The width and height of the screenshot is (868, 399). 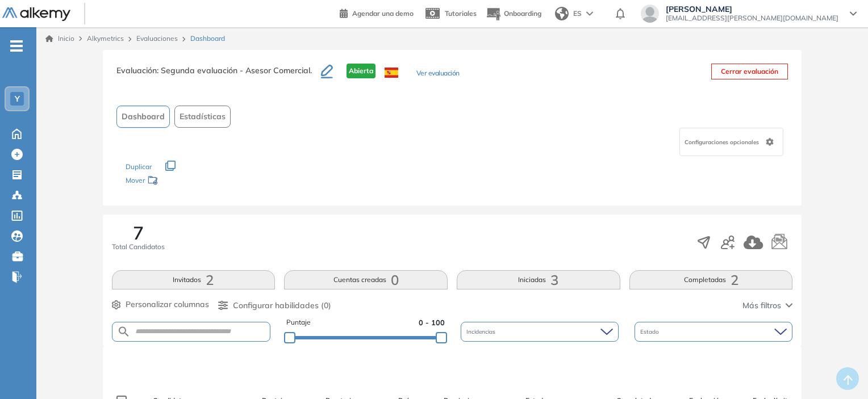 What do you see at coordinates (539, 280) in the screenshot?
I see `button: Iniciadas3` at bounding box center [539, 280].